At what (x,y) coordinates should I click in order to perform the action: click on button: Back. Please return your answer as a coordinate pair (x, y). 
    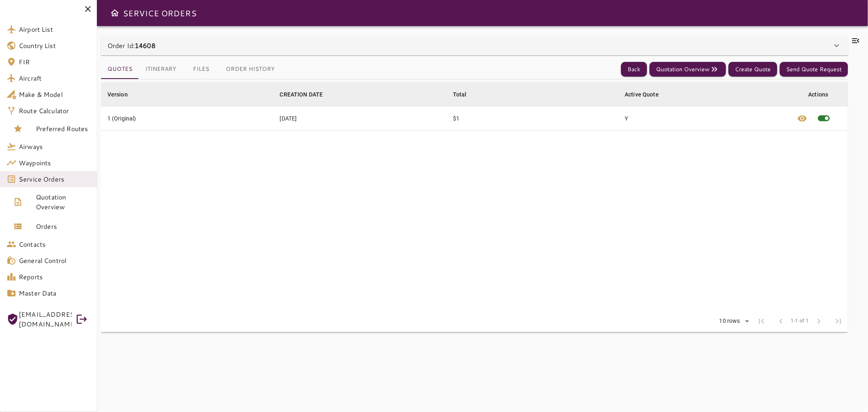
    Looking at the image, I should click on (634, 69).